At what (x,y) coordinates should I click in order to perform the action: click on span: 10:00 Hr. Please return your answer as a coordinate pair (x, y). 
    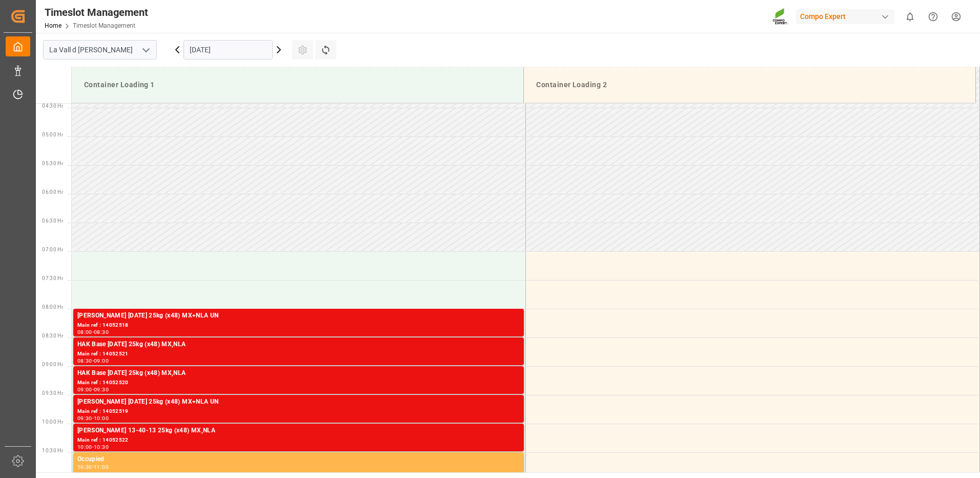
    Looking at the image, I should click on (53, 422).